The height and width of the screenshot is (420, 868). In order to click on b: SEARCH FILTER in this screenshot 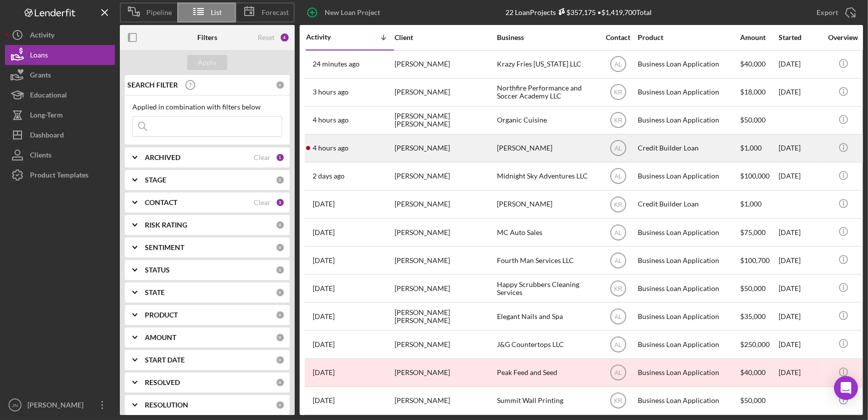, I will do `click(153, 85)`.